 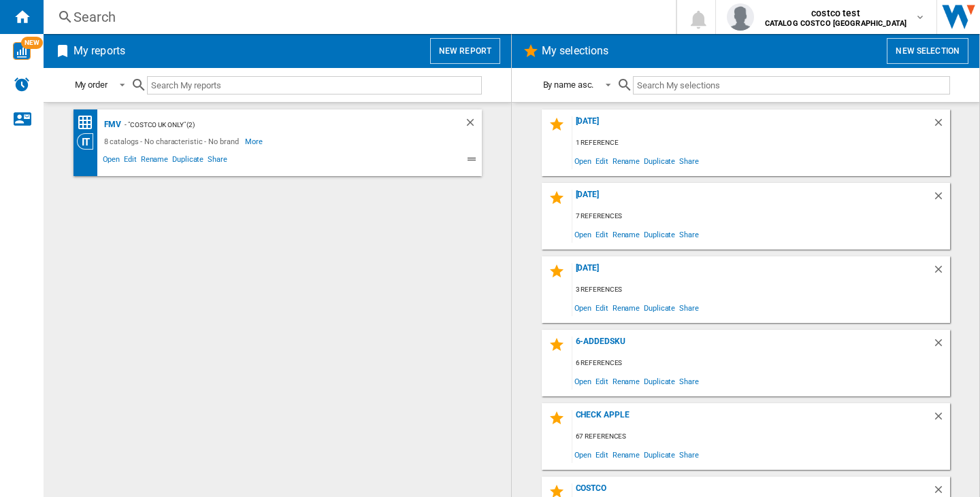 I want to click on img: alerts-logo.svg, so click(x=22, y=84).